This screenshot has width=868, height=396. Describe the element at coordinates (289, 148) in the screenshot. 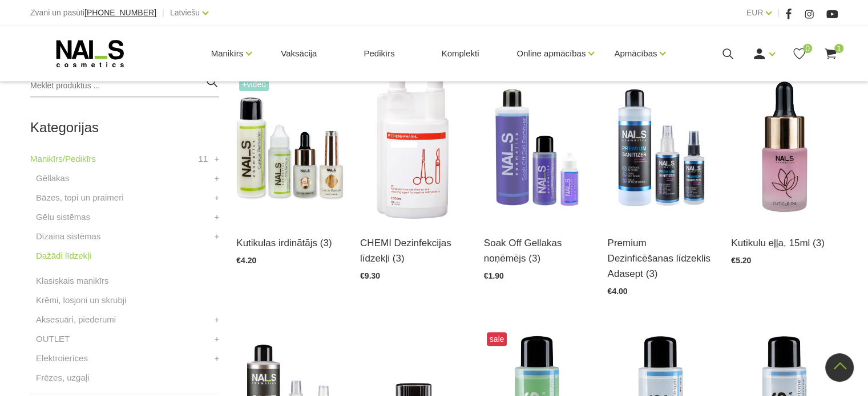

I see `img: Līdzeklis kutikulas mīkstināšanai un irdināšanai vien pāris sekunžu laikā. Ideāli piemērots kutik...` at that location.